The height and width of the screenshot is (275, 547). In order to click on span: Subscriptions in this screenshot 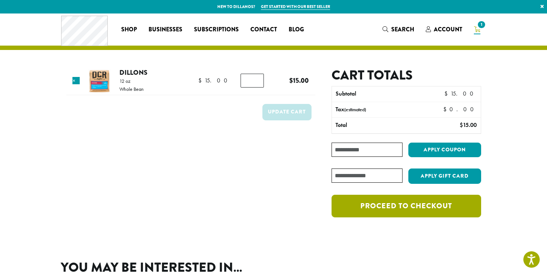, I will do `click(216, 30)`.